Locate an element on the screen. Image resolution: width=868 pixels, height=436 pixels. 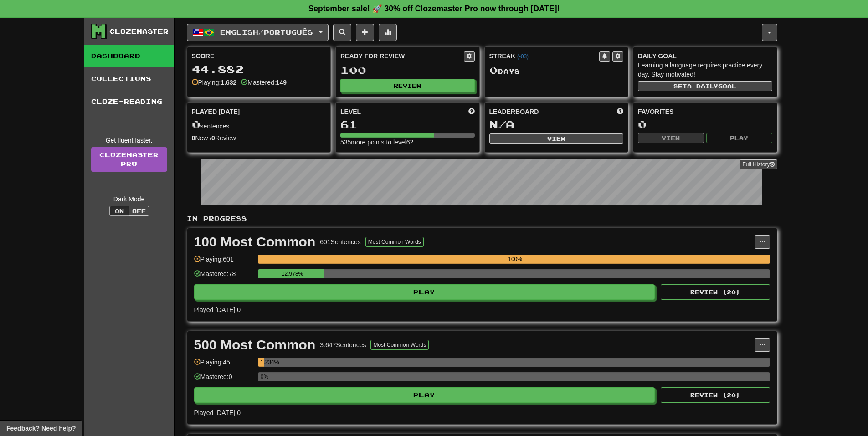
span: N/A is located at coordinates (502, 124).